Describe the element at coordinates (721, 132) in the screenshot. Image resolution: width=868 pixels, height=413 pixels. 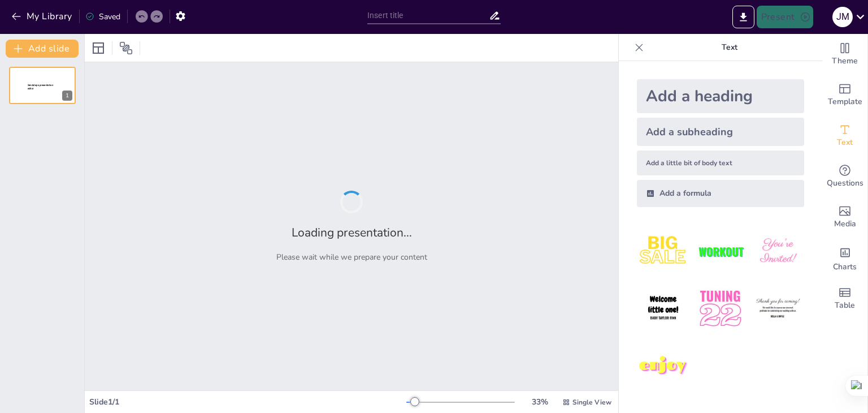
I see `div: Add a subheading` at that location.